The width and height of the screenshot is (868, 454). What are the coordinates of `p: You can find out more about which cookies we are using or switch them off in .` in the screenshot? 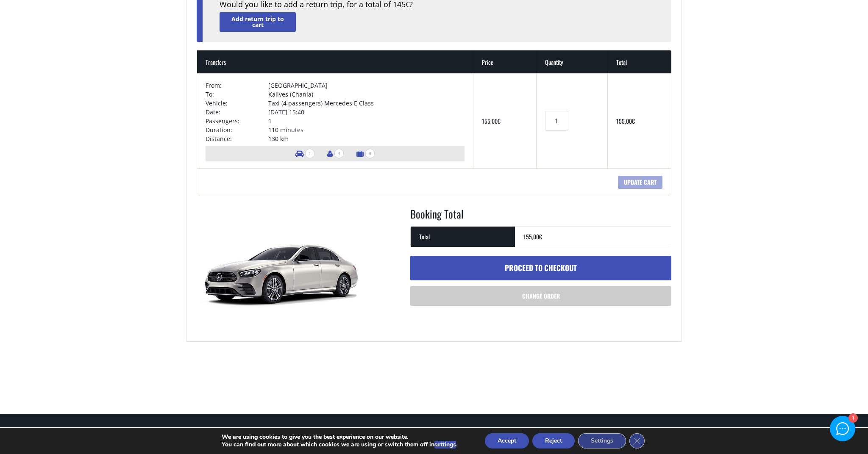 It's located at (340, 445).